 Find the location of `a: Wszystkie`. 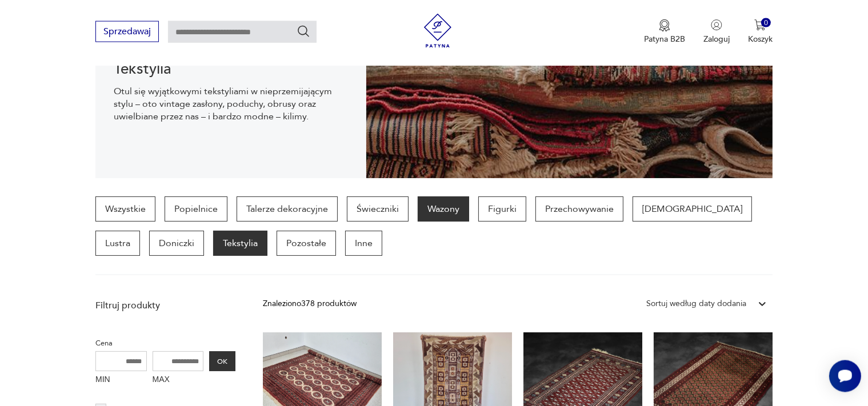

a: Wszystkie is located at coordinates (125, 209).